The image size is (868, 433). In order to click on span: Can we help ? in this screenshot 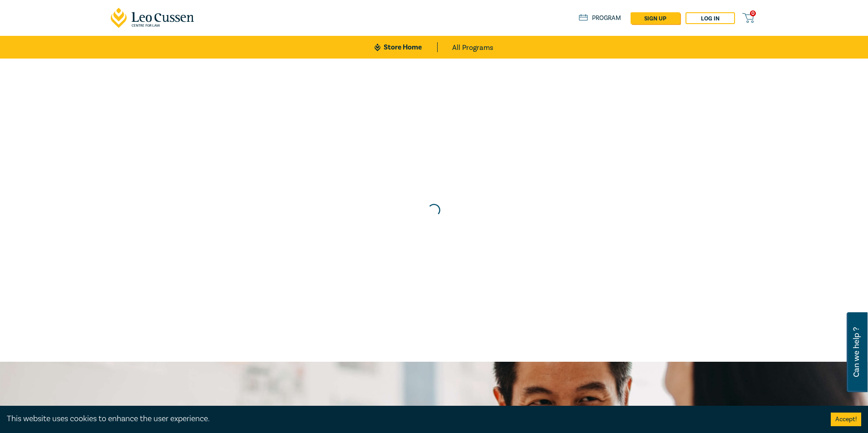, I will do `click(856, 352)`.